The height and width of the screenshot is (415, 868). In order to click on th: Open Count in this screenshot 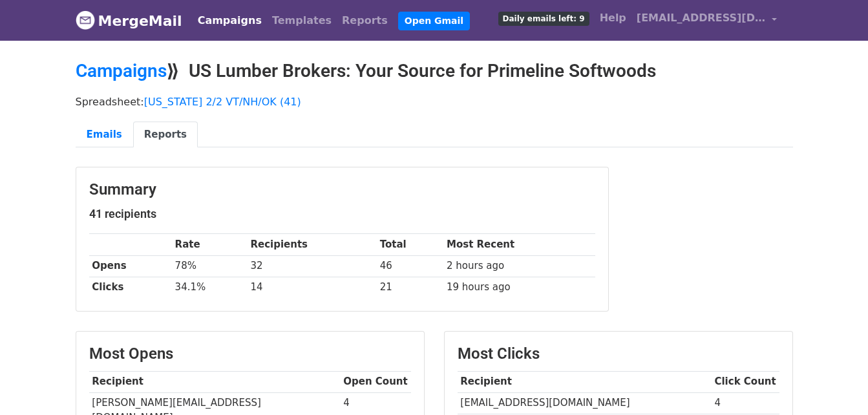, I will do `click(376, 381)`.